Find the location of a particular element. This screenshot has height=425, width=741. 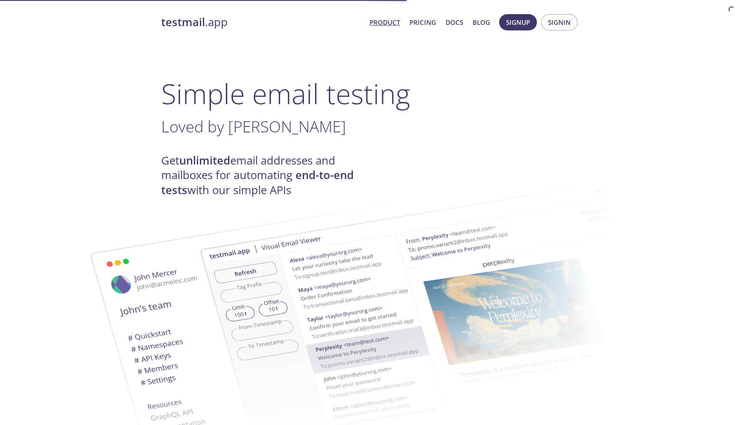

button: Signup is located at coordinates (518, 22).